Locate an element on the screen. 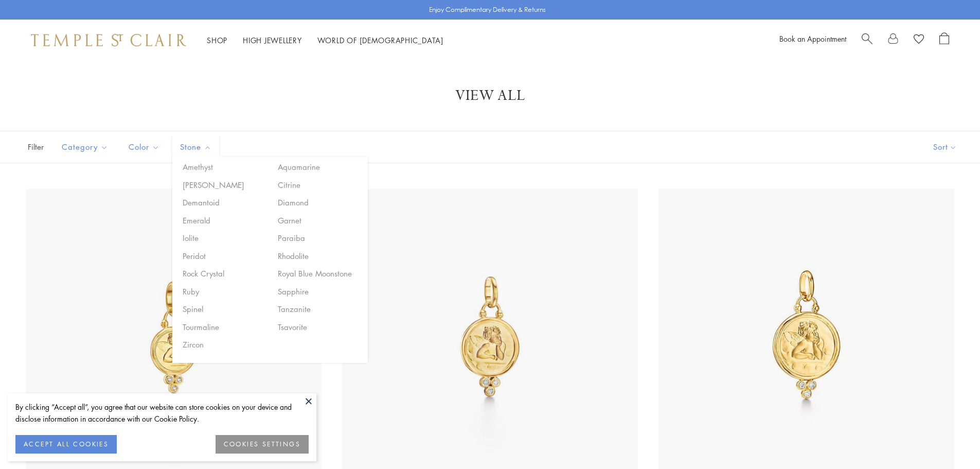  span: Category is located at coordinates (86, 147).